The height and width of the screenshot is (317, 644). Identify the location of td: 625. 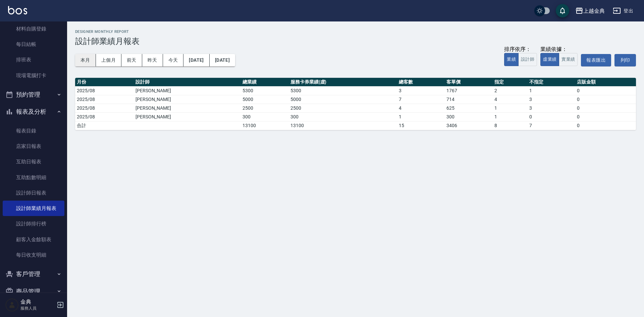
(469, 108).